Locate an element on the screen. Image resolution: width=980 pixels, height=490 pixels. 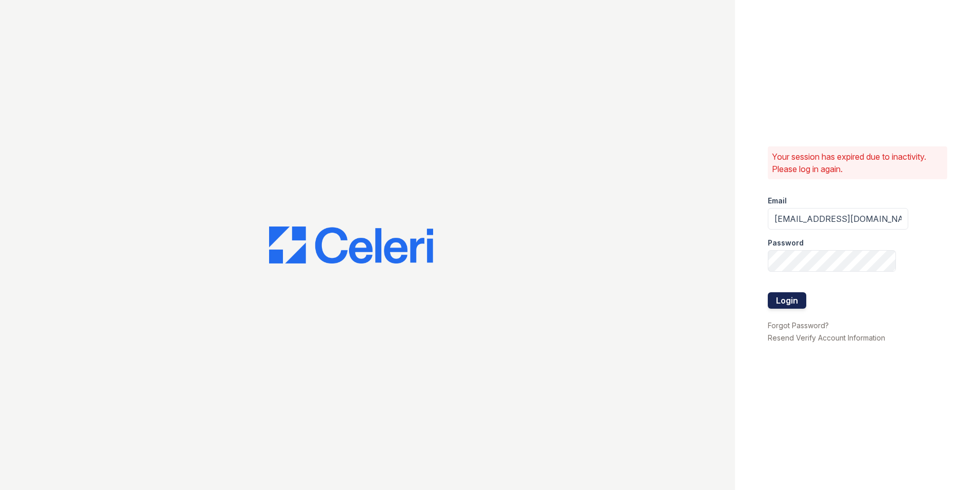
p: Your session has expired due to inactivity. Please log in again. is located at coordinates (858, 163).